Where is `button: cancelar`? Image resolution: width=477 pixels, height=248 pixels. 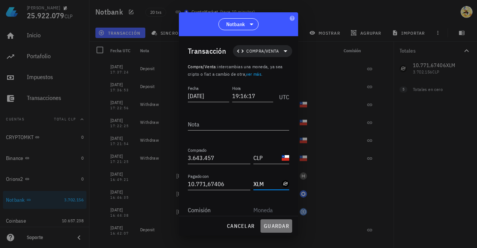
button: cancelar is located at coordinates (240, 226).